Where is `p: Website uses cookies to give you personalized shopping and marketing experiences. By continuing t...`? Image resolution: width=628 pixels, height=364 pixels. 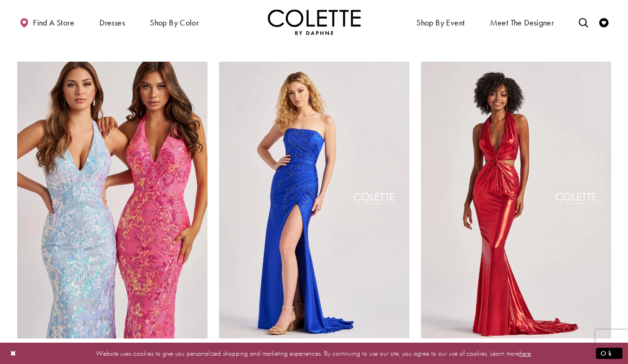 p: Website uses cookies to give you personalized shopping and marketing experiences. By continuing t... is located at coordinates (313, 353).